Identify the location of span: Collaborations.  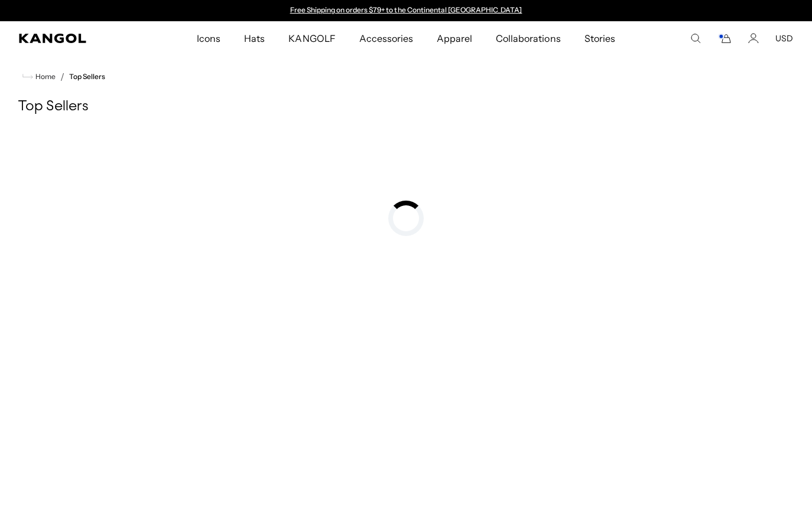
(527, 38).